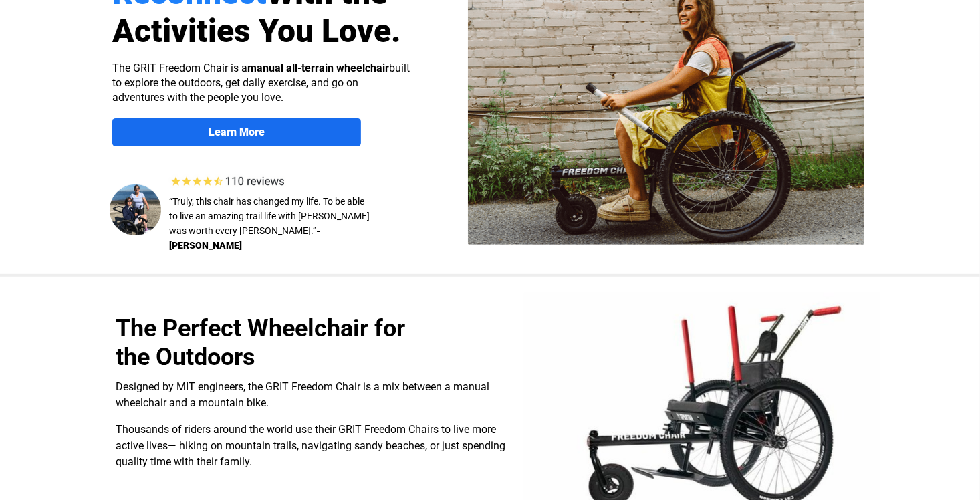 The image size is (980, 500). I want to click on a: Learn More, so click(237, 133).